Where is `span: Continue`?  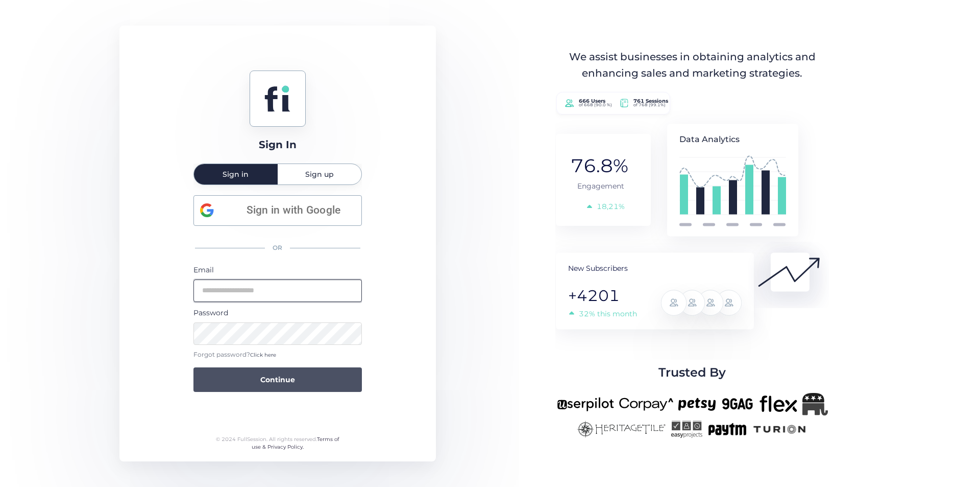 span: Continue is located at coordinates (278, 380).